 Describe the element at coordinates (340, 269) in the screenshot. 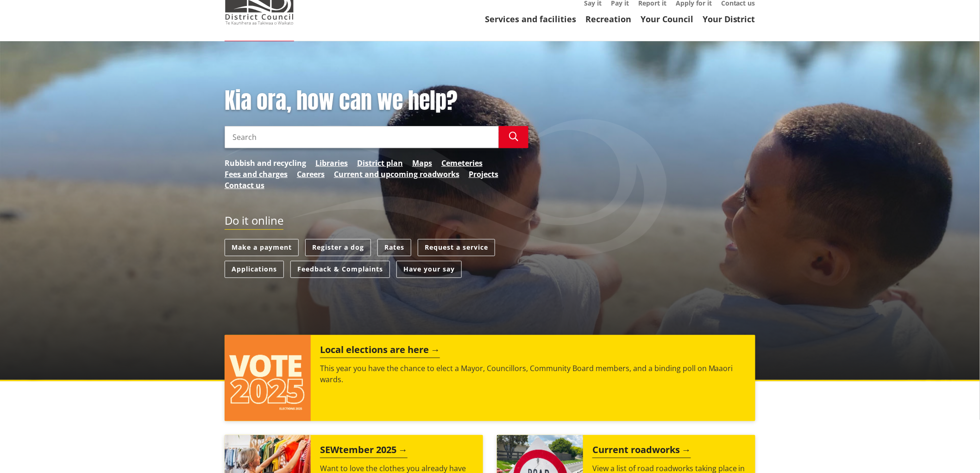

I see `a: Feedback & Complaints` at that location.